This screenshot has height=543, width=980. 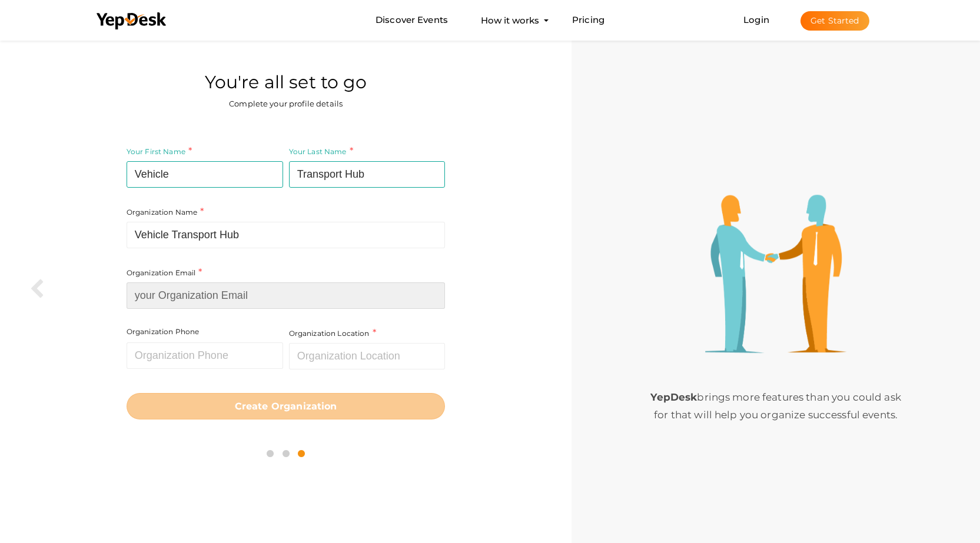 What do you see at coordinates (159, 151) in the screenshot?
I see `label: Your First Name` at bounding box center [159, 151].